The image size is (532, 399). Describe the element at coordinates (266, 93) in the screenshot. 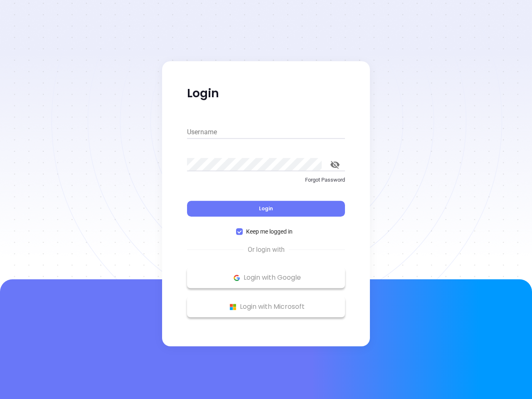

I see `p: Login` at that location.